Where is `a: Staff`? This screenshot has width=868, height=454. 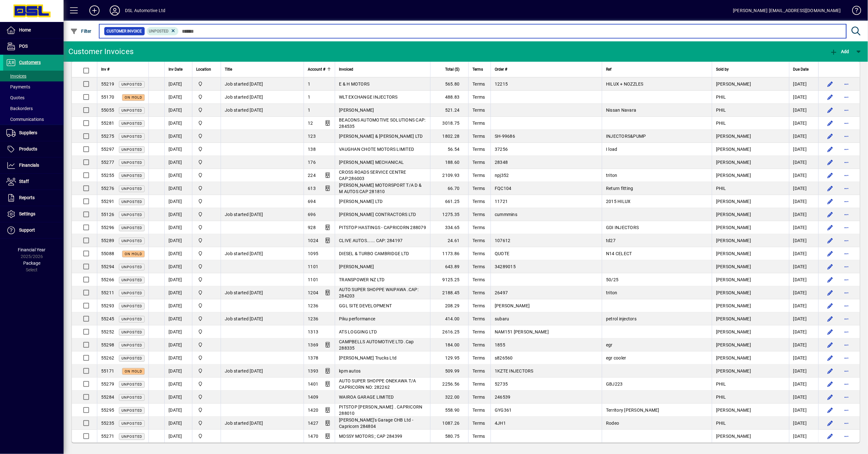 a: Staff is located at coordinates (34, 182).